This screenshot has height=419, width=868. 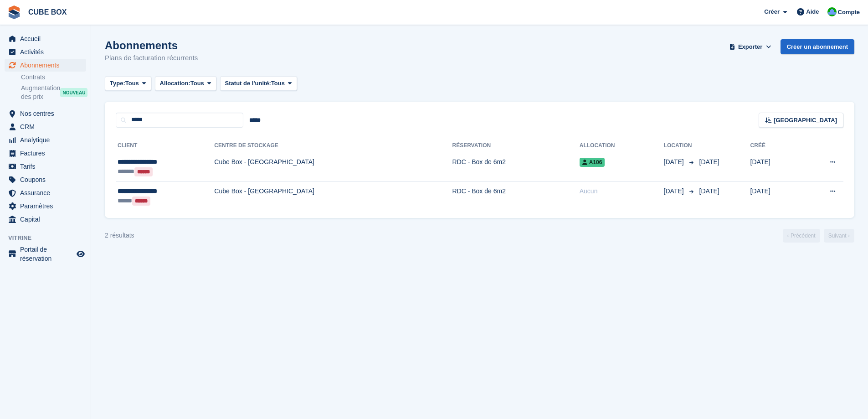 What do you see at coordinates (53, 77) in the screenshot?
I see `a: Contrats` at bounding box center [53, 77].